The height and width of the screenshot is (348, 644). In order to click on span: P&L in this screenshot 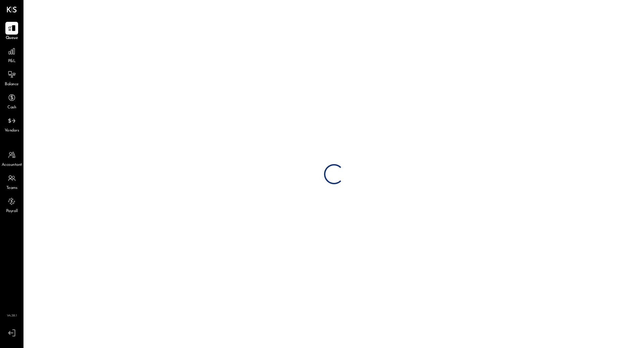, I will do `click(11, 62)`.